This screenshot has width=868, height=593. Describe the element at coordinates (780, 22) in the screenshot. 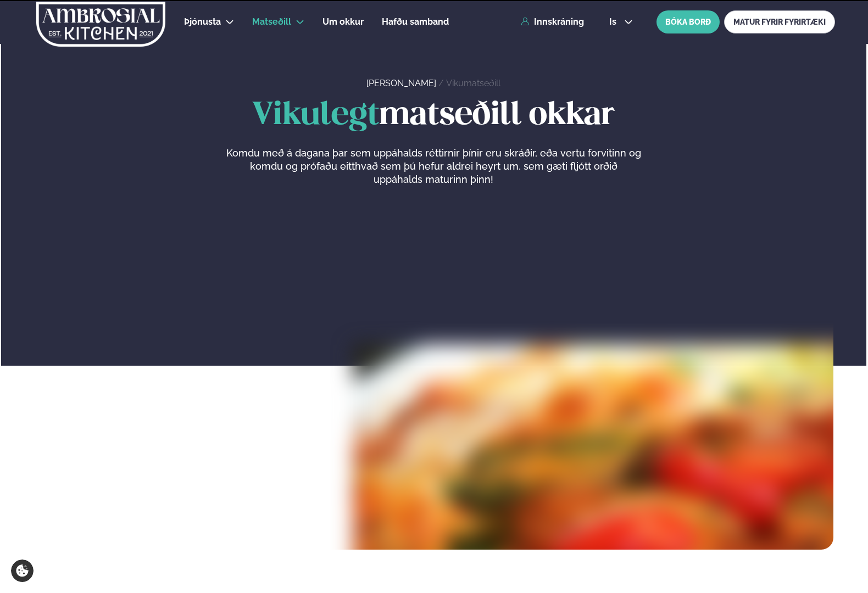

I see `a: MATUR FYRIR FYRIRTÆKI` at that location.